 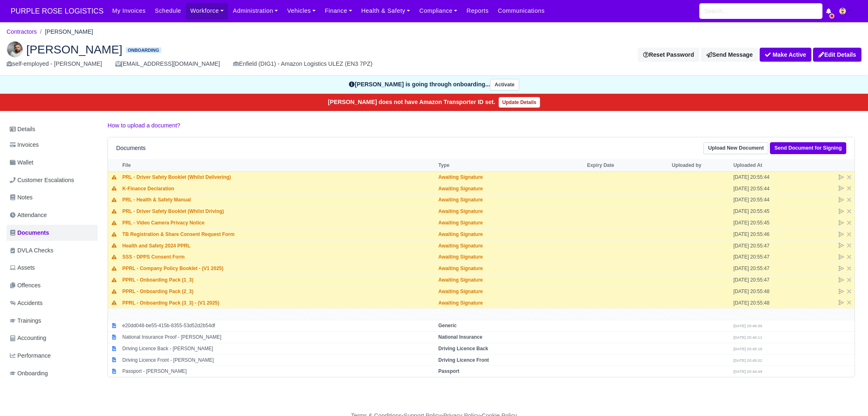 What do you see at coordinates (279, 223) in the screenshot?
I see `td: PRL - Video Camera Privacy Notice` at bounding box center [279, 223].